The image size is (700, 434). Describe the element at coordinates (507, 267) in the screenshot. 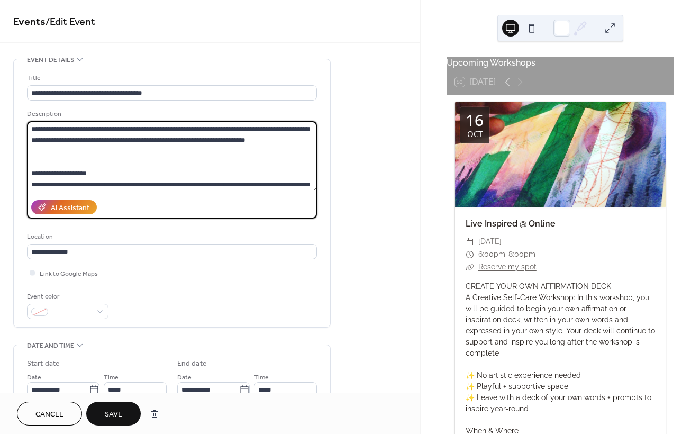

I see `a: Reserve my spot` at that location.